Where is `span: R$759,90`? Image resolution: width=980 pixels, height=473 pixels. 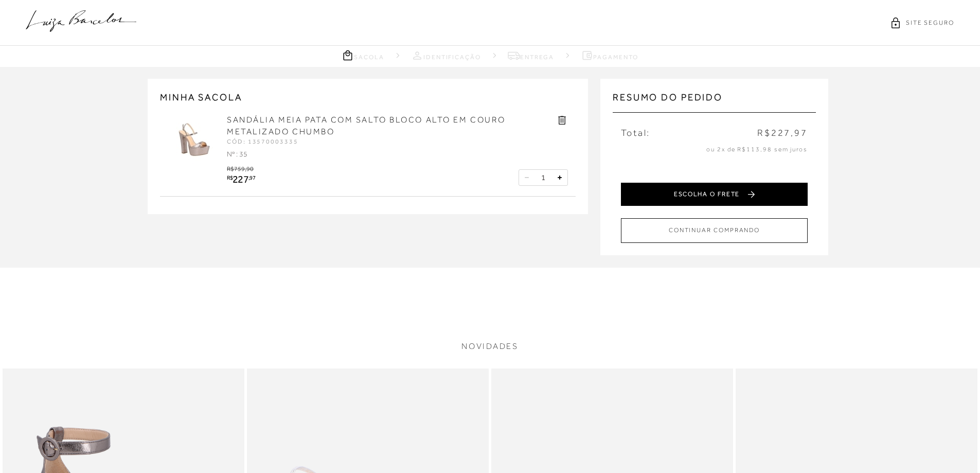
span: R$759,90 is located at coordinates (240, 169).